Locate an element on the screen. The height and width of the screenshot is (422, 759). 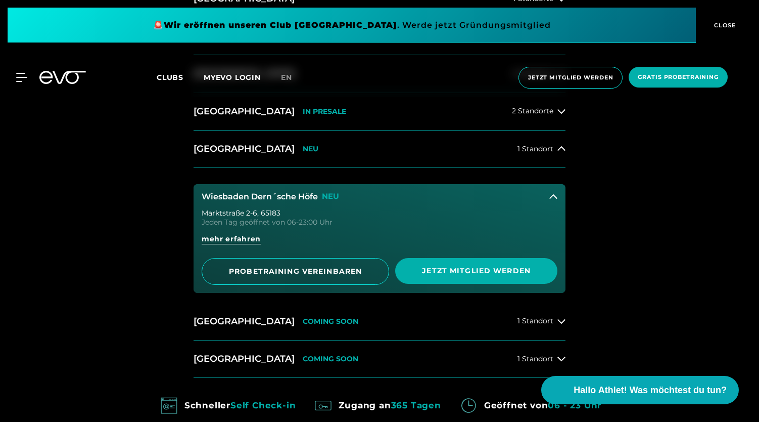
div: Zugang an is located at coordinates (390, 405).